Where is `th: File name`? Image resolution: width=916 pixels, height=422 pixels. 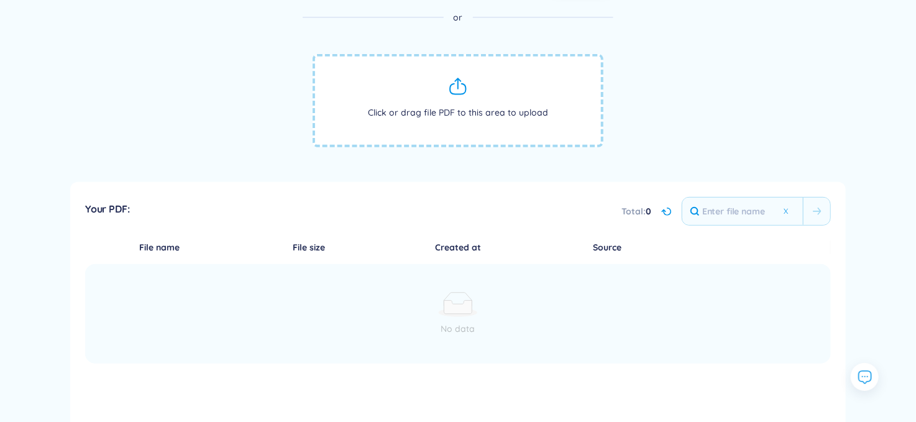 th: File name is located at coordinates (160, 247).